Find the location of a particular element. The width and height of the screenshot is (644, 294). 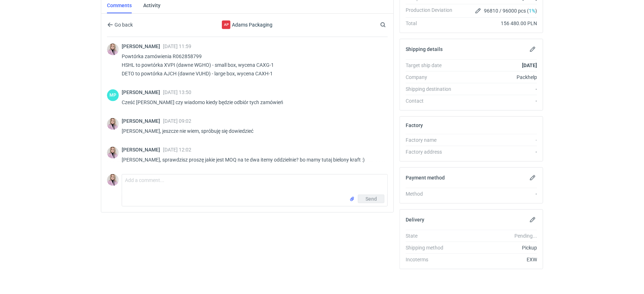

h2: Delivery is located at coordinates (415, 220).